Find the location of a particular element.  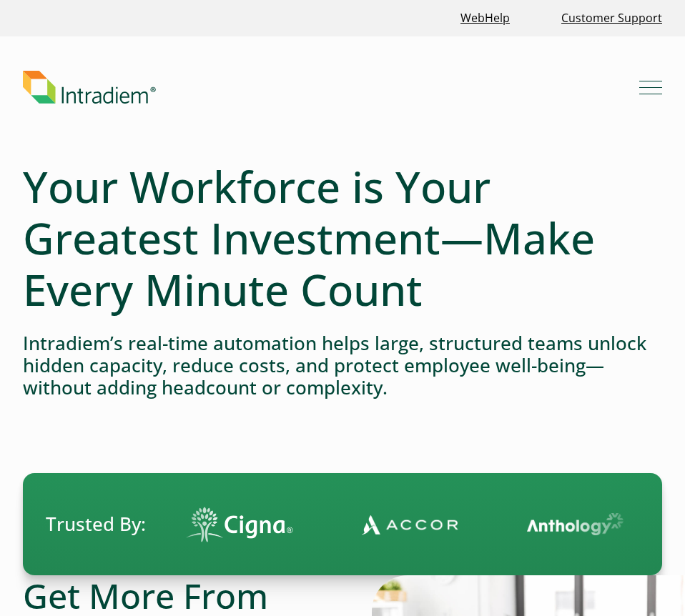

img: Contact Center Automation Accor Logo is located at coordinates (385, 525).